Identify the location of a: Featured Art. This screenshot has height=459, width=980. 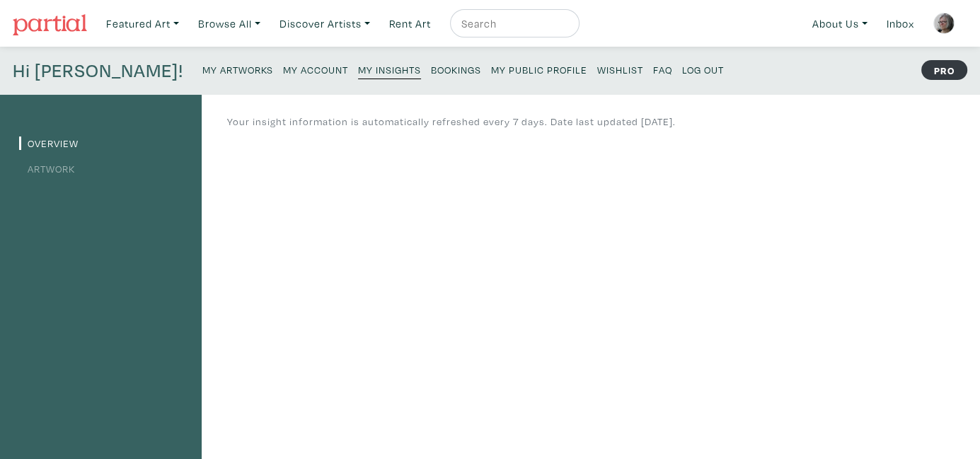
(142, 23).